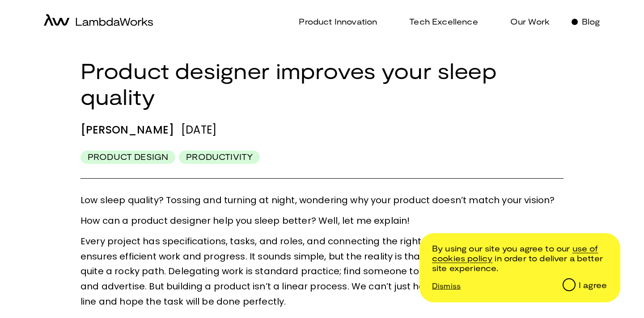  Describe the element at coordinates (322, 84) in the screenshot. I see `h1: Product designer improves your sleep quality` at that location.